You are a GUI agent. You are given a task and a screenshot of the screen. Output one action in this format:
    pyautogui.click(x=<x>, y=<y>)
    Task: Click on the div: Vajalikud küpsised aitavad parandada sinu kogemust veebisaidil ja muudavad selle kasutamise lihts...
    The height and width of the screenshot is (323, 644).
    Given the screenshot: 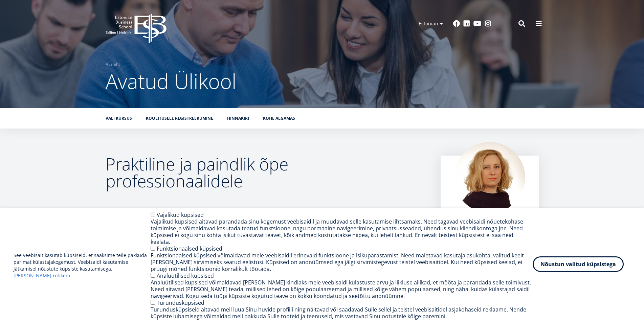 What is the action you would take?
    pyautogui.click(x=341, y=231)
    